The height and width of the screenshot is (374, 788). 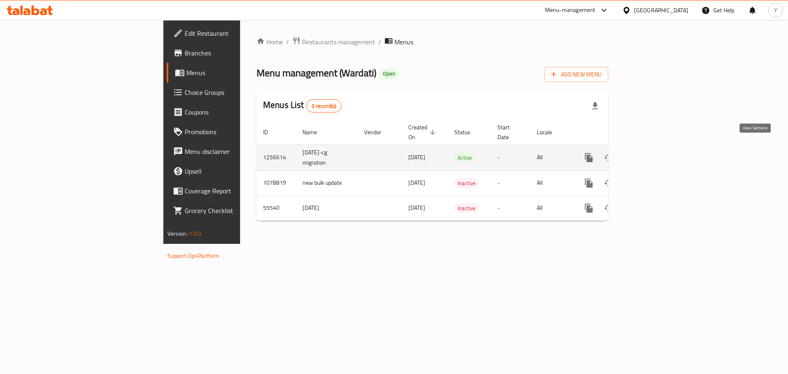 What do you see at coordinates (338, 42) in the screenshot?
I see `span: Restaurants management` at bounding box center [338, 42].